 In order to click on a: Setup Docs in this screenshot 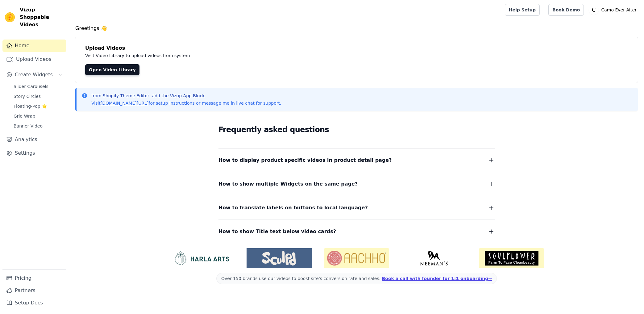, I will do `click(34, 303)`.